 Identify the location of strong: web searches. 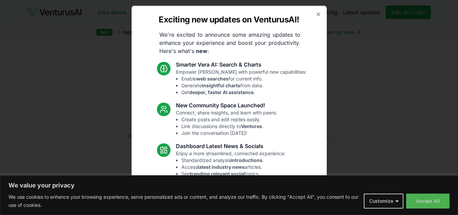
(212, 78).